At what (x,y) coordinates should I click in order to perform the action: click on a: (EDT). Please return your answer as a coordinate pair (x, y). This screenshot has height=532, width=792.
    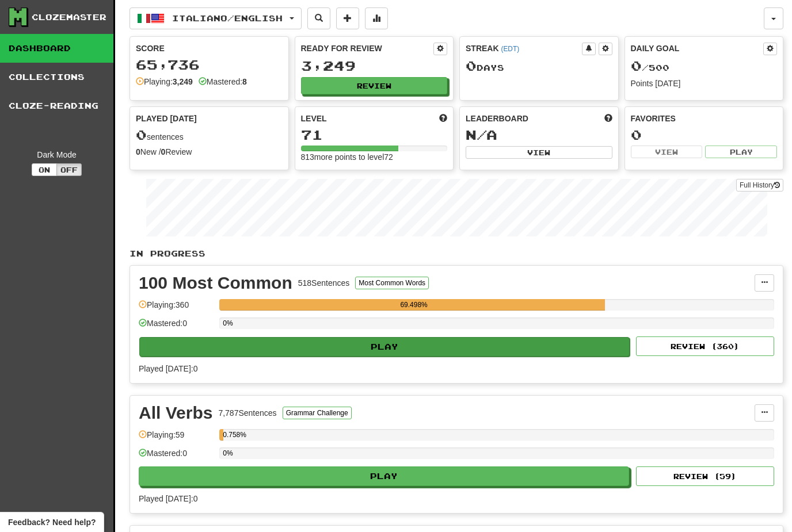
    Looking at the image, I should click on (510, 49).